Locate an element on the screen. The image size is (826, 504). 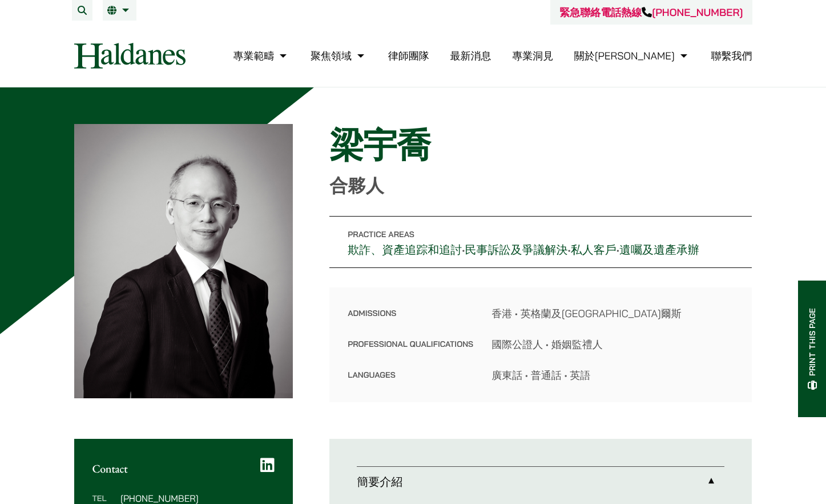
a: 欺詐、資產追踪和追討 is located at coordinates (405, 250).